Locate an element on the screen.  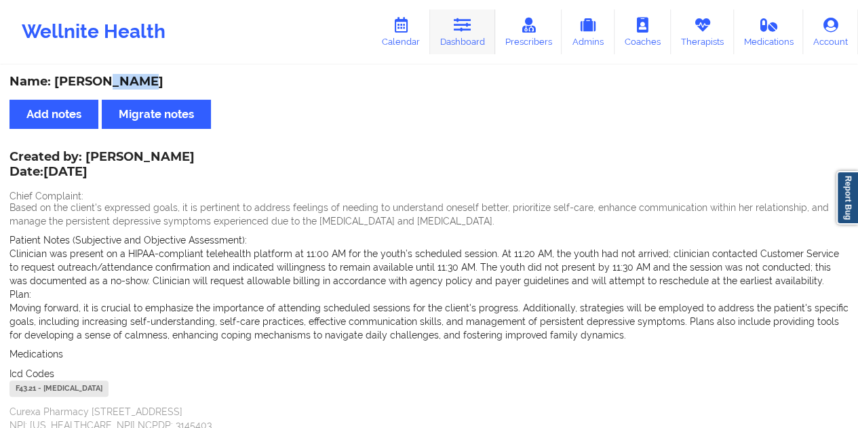
p: Moving forward, it is crucial to emphasize the importance of attending scheduled sessions for the... is located at coordinates (429, 321).